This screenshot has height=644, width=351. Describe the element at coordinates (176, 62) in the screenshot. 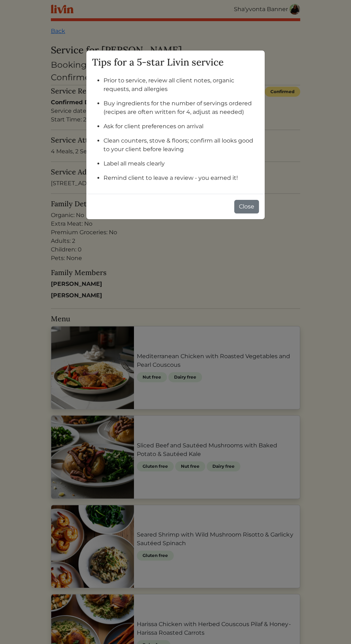

I see `h3: Tips for a 5-star Livin service` at that location.